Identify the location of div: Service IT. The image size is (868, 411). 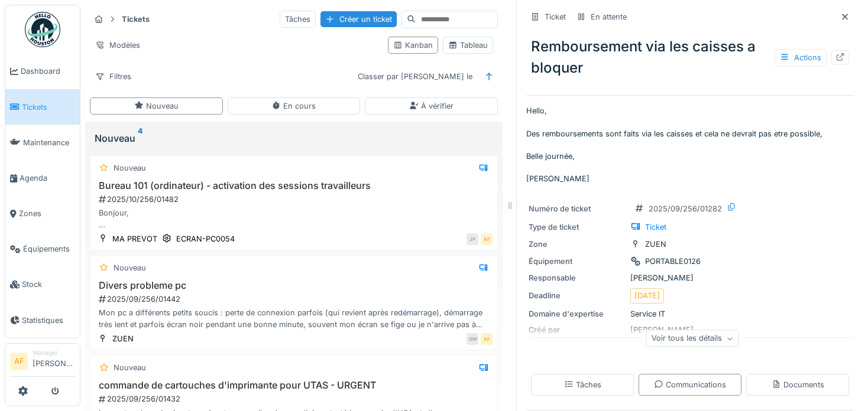
(690, 314).